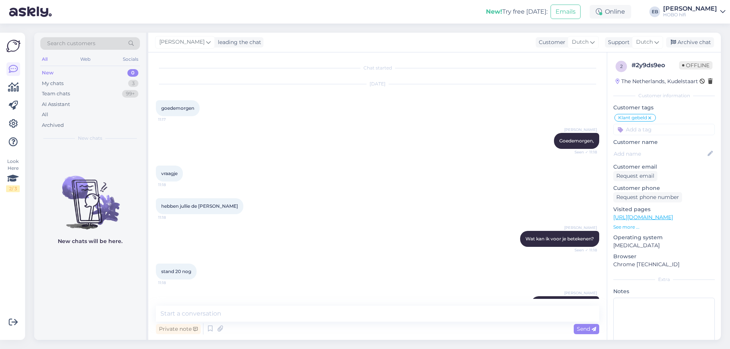 This screenshot has height=349, width=730. I want to click on div: Customer information, so click(664, 96).